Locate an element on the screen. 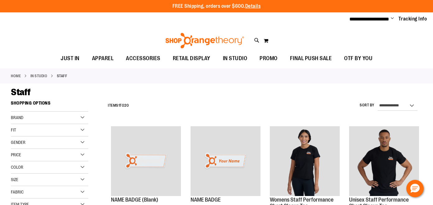  button: Account menu is located at coordinates (392, 19).